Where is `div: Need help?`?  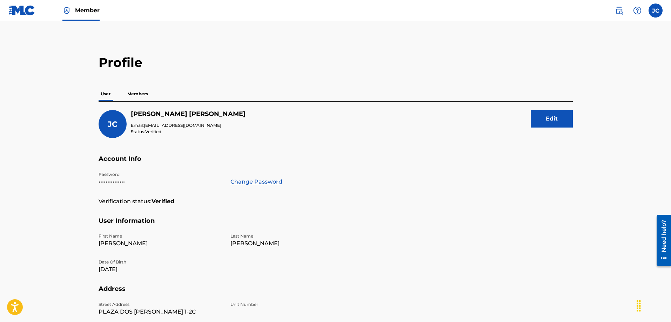 div: Need help? is located at coordinates (12, 24).